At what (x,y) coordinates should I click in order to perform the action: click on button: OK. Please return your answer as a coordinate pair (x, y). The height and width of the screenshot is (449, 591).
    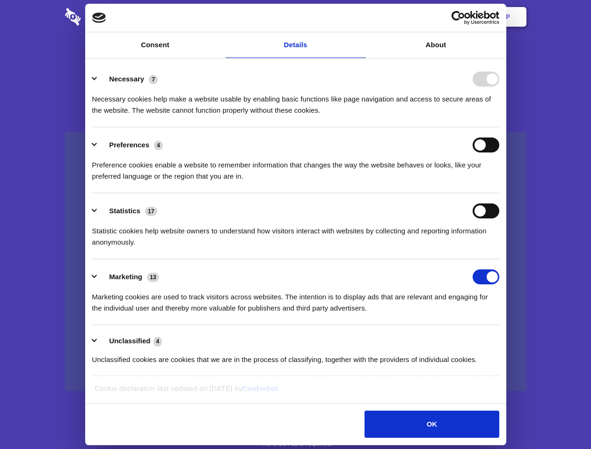
    Looking at the image, I should click on (431, 424).